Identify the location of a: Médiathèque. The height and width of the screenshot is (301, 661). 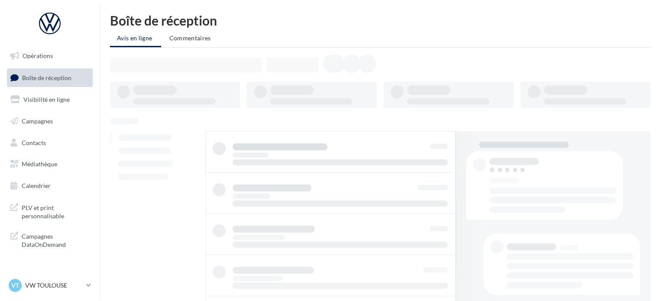
(50, 164).